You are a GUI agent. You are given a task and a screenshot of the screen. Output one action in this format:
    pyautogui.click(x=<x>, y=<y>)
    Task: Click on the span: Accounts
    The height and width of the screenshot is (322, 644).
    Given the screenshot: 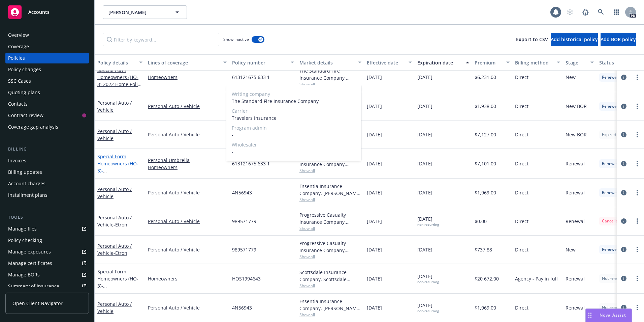 What is the action you would take?
    pyautogui.click(x=39, y=12)
    